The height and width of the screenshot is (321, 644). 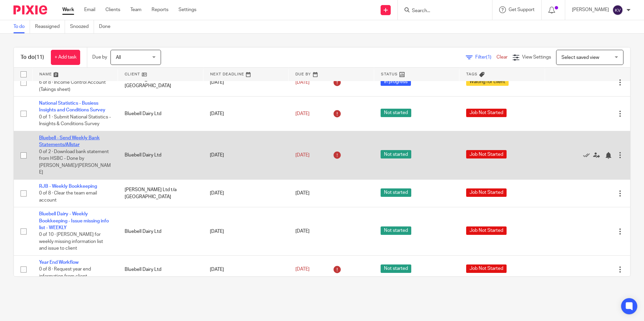 I want to click on a: Settings, so click(x=187, y=10).